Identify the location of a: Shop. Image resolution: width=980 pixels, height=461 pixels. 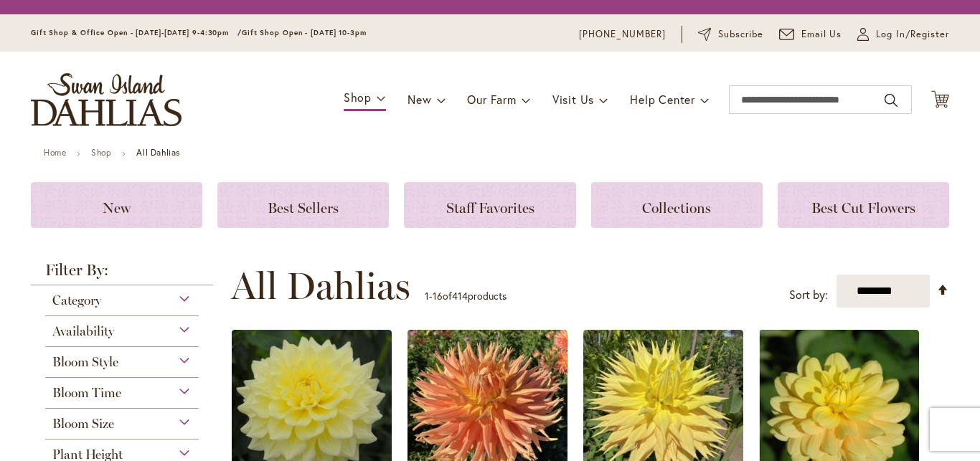
(101, 152).